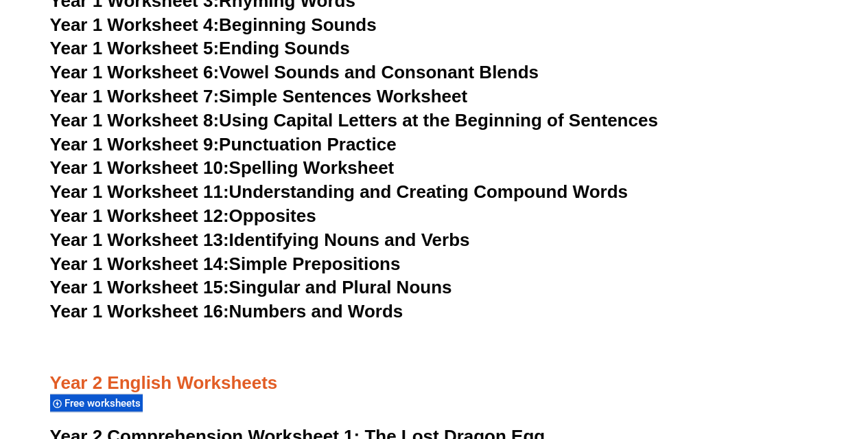 The height and width of the screenshot is (439, 868). I want to click on a: Year 1 Worksheet 11:Understanding and Creating Compound Words, so click(339, 191).